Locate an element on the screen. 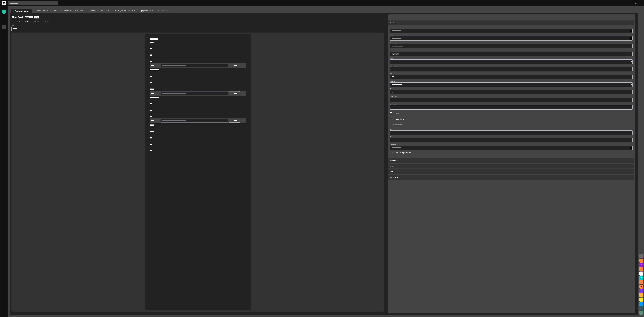 Image resolution: width=644 pixels, height=317 pixels. button: L is located at coordinates (641, 274).